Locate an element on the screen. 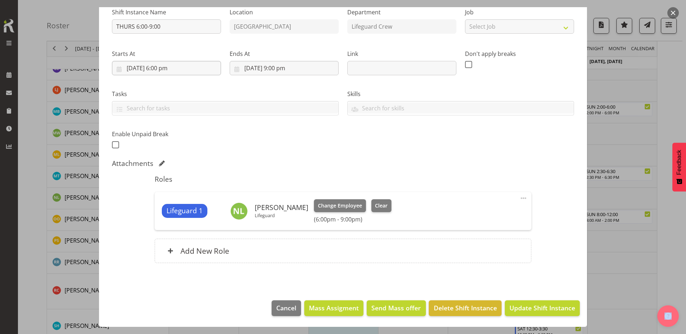 Image resolution: width=686 pixels, height=334 pixels. button: Delete Shift Instance is located at coordinates (465, 308).